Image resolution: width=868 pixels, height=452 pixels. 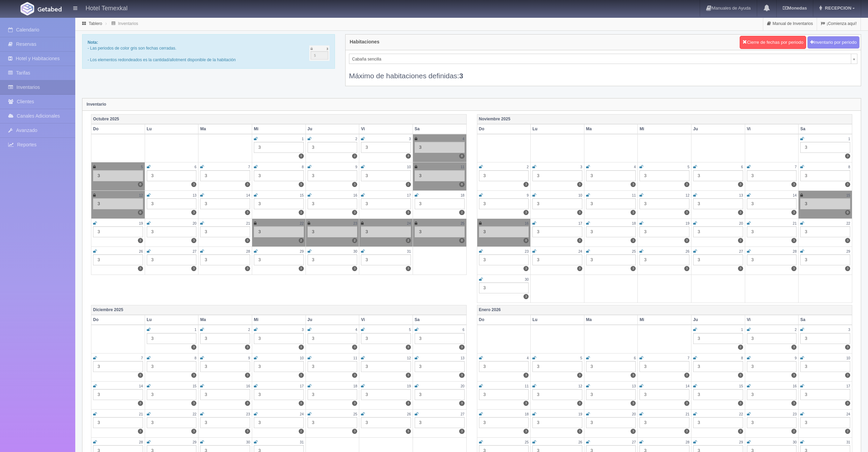 What do you see at coordinates (581, 167) in the screenshot?
I see `small: 3` at bounding box center [581, 167].